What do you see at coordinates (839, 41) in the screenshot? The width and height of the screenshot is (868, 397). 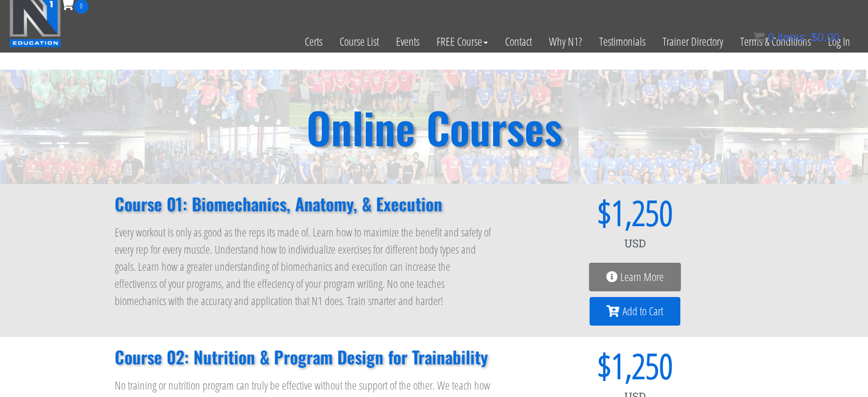 I see `a: Log In` at bounding box center [839, 41].